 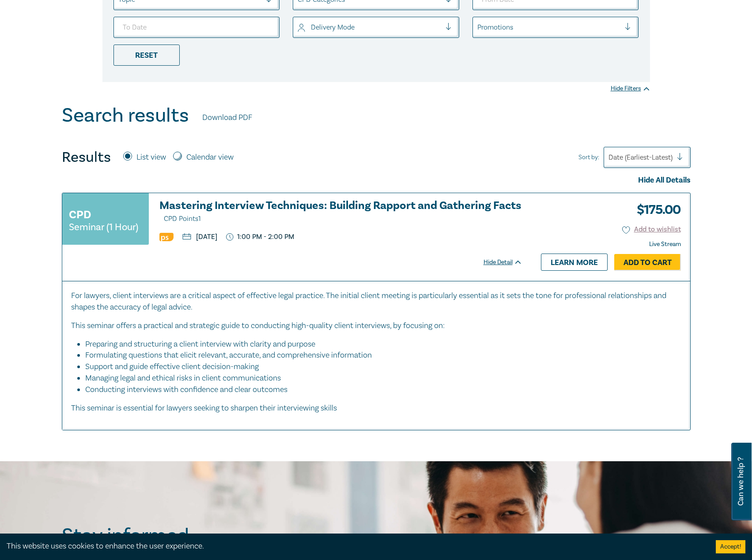 What do you see at coordinates (147, 55) in the screenshot?
I see `div: Reset` at bounding box center [147, 55].